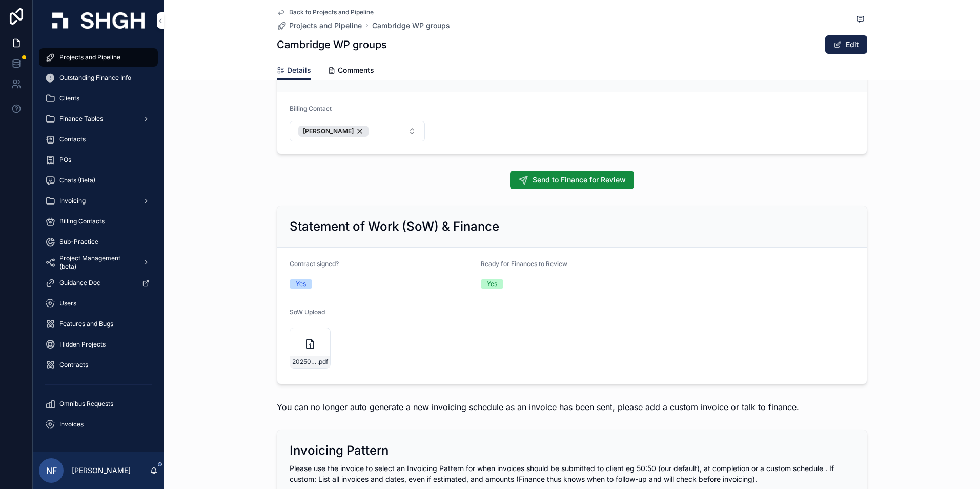 The image size is (980, 489). Describe the element at coordinates (95, 78) in the screenshot. I see `span: Outstanding Finance Info` at that location.